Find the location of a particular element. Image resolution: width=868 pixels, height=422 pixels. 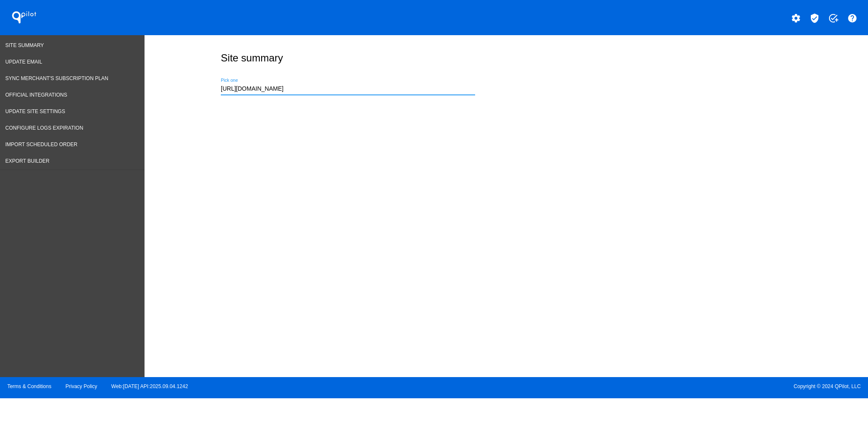

a: Privacy Policy is located at coordinates (81, 386).